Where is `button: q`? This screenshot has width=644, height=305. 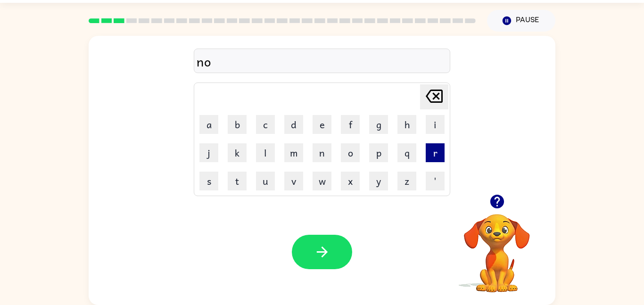 button: q is located at coordinates (407, 152).